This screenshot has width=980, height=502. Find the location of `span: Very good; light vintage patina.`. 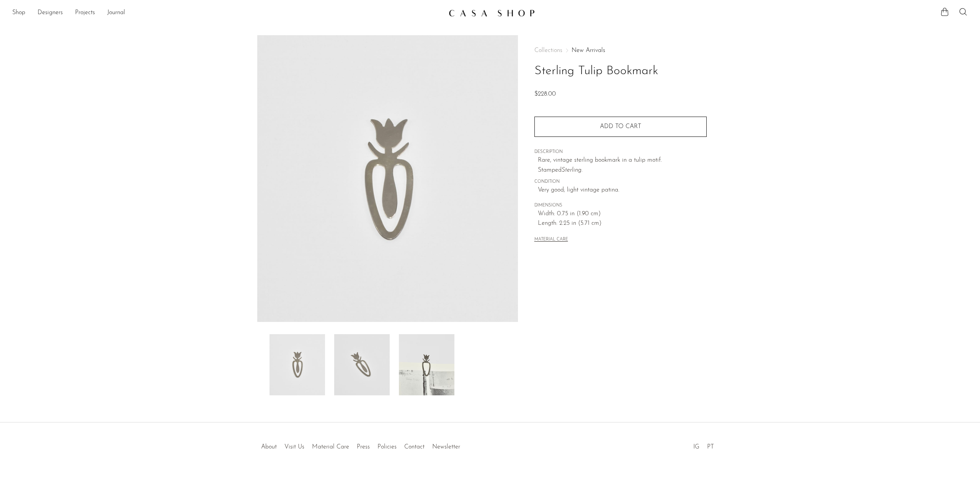

span: Very good; light vintage patina. is located at coordinates (622, 191).